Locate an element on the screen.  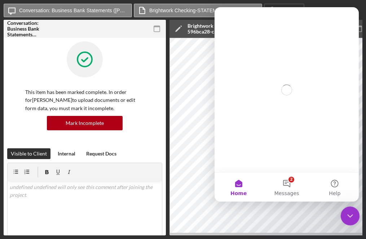
label: Brightwork Checking-STATEMENT-08-29-2025-596bca28-c20e-44ee-8dac-c2f027ec79ae.pdf is located at coordinates (203, 10).